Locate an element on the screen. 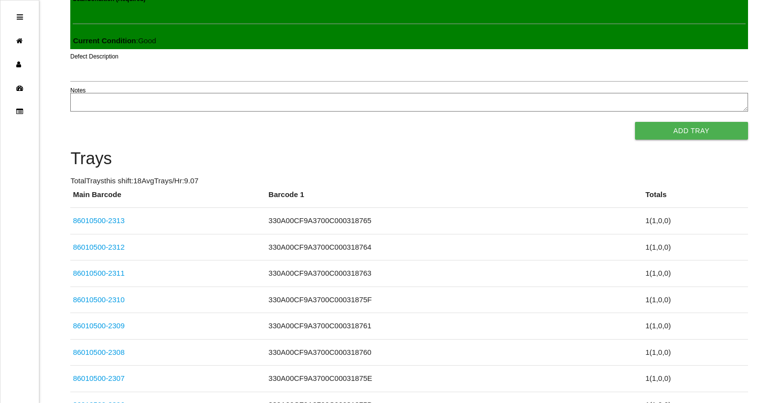 This screenshot has width=779, height=403. td: 330A00CF9A3700C000318763 is located at coordinates (454, 274).